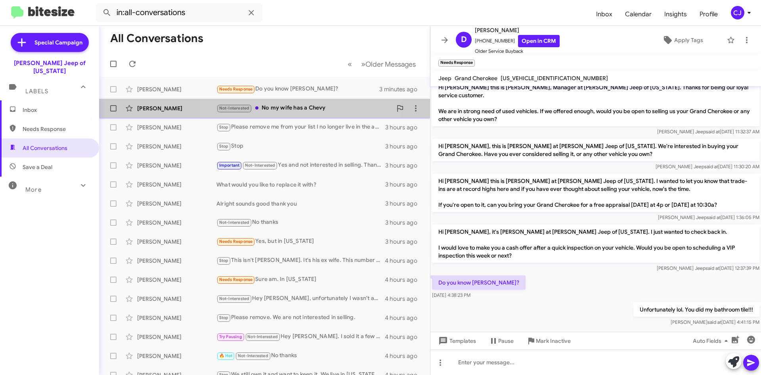 The image size is (761, 375). I want to click on span: D, so click(464, 40).